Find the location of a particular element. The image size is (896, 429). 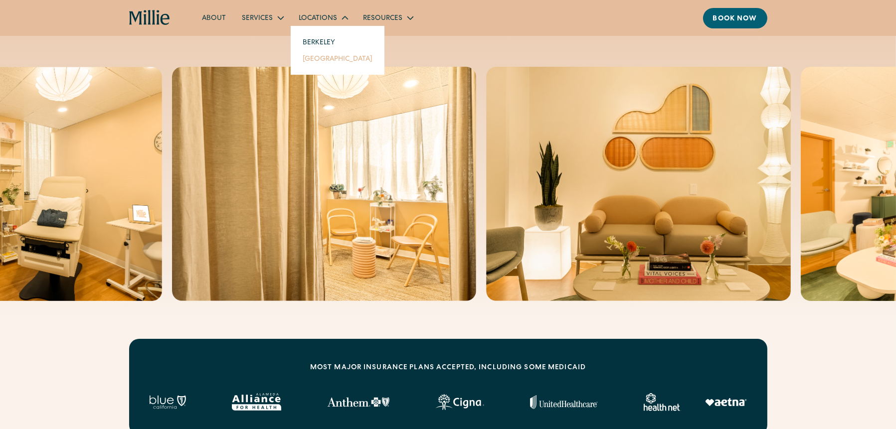

a: Book now is located at coordinates (735, 18).